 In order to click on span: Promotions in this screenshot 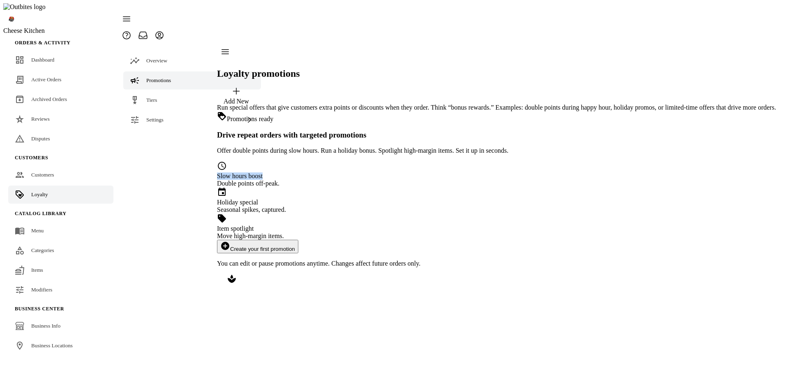, I will do `click(159, 80)`.